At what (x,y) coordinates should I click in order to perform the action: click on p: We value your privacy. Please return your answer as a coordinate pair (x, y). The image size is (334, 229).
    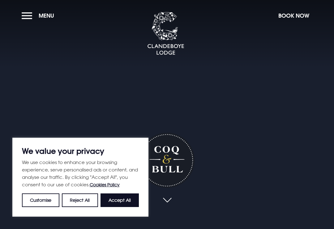
    Looking at the image, I should click on (80, 151).